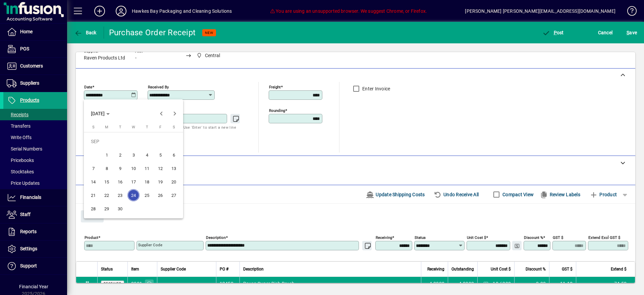  I want to click on button: Wed Sep 17 2025, so click(133, 182).